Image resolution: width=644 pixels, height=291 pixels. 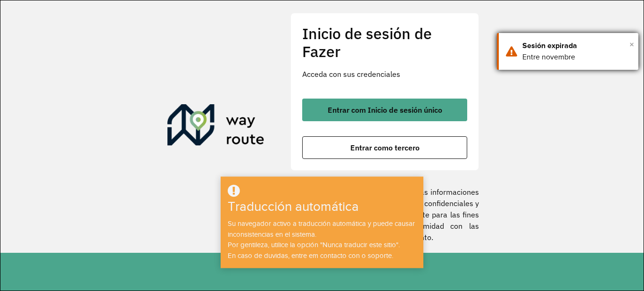 What do you see at coordinates (632, 44) in the screenshot?
I see `button: Cerca` at bounding box center [632, 44].